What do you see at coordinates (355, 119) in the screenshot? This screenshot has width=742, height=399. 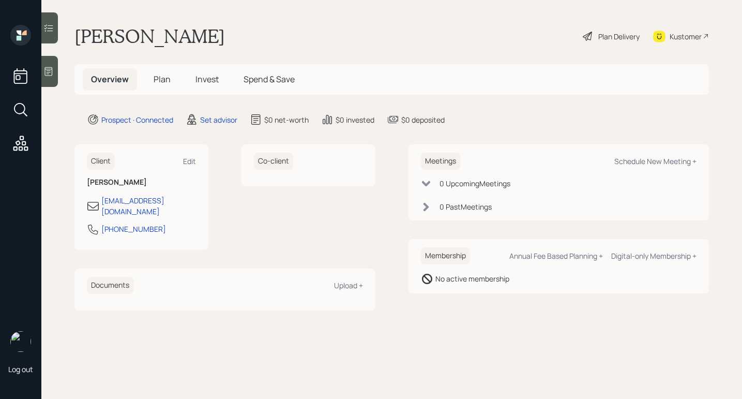 I see `div: $0 invested` at bounding box center [355, 119].